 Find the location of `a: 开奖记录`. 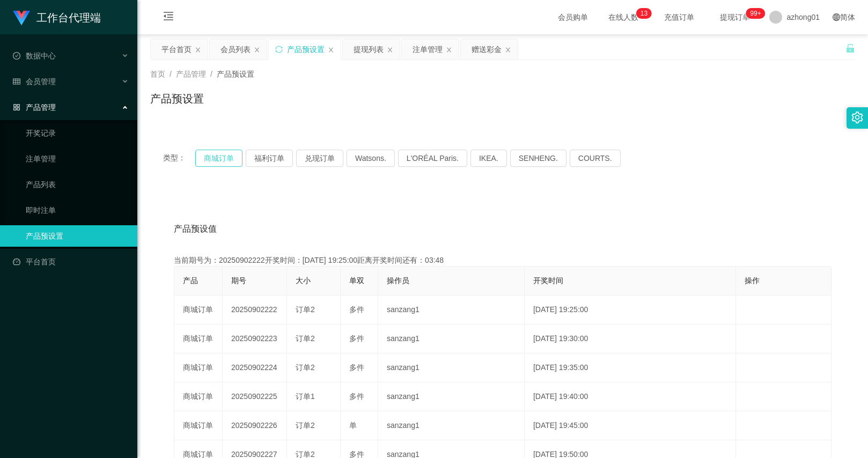

a: 开奖记录 is located at coordinates (77, 133).